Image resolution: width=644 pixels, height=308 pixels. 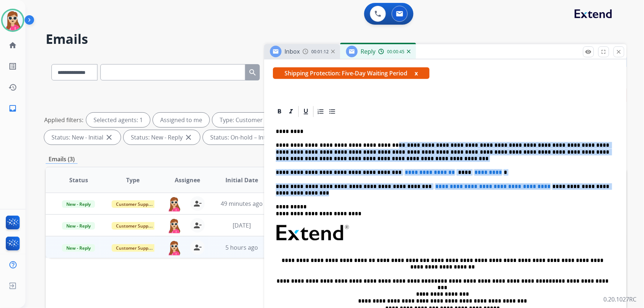 What do you see at coordinates (242, 204) in the screenshot?
I see `span: 49 minutes ago` at bounding box center [242, 204].